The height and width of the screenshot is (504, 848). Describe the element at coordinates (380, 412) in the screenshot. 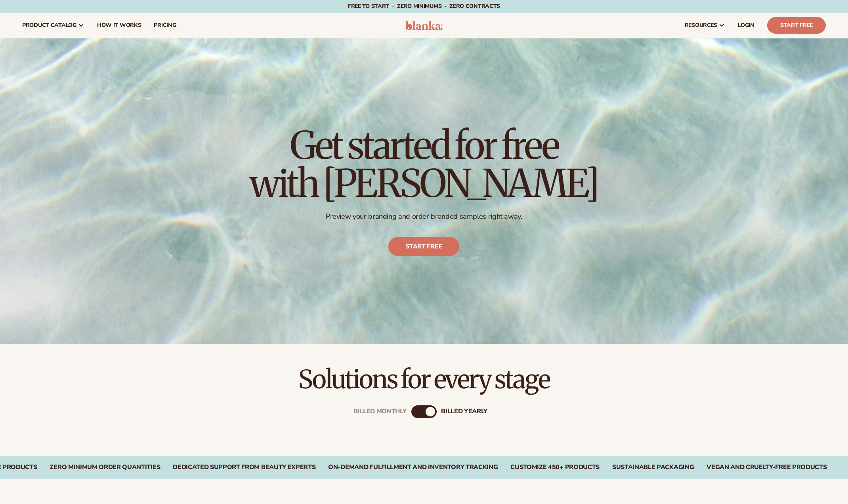

I see `div: Billed Monthly` at that location.